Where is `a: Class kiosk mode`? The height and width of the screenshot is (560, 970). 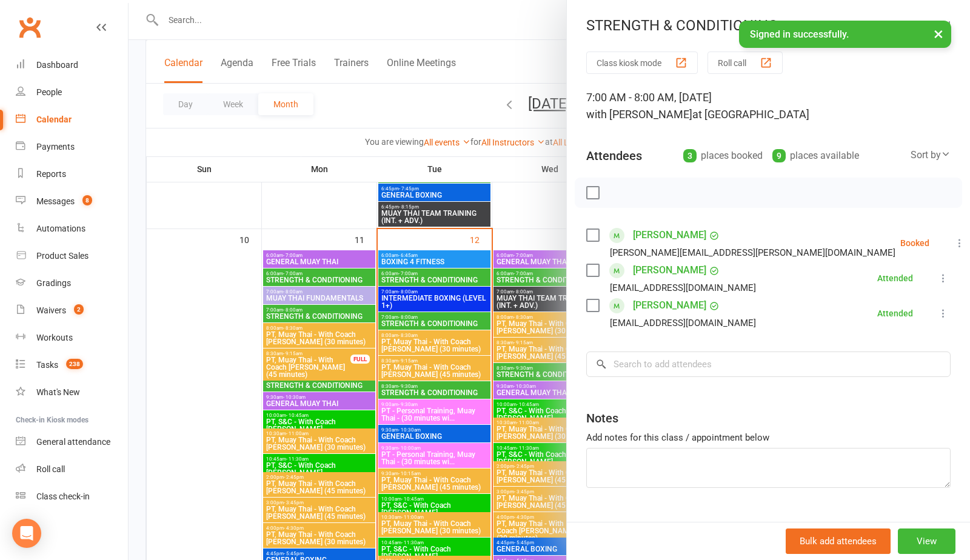 a: Class kiosk mode is located at coordinates (71, 497).